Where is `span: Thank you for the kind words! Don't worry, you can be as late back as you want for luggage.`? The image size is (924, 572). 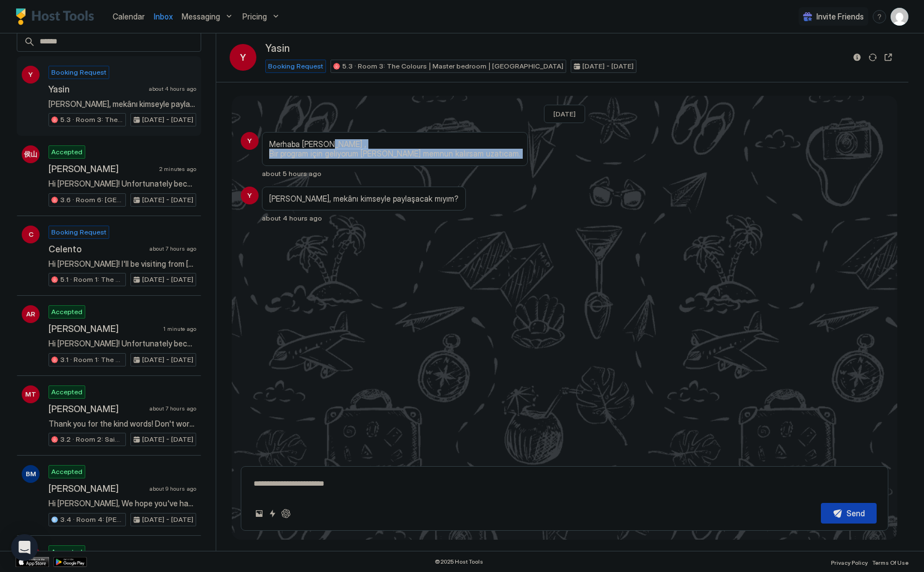
span: Thank you for the kind words! Don't worry, you can be as late back as you want for luggage. is located at coordinates (122, 424).